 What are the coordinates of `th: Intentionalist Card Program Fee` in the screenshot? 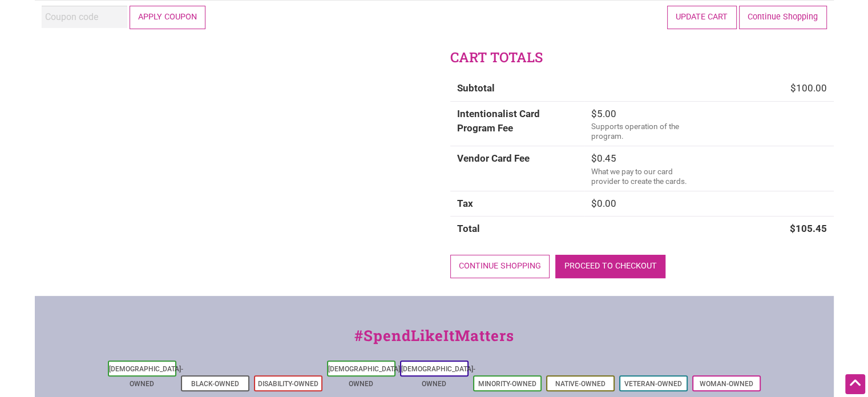 It's located at (518, 124).